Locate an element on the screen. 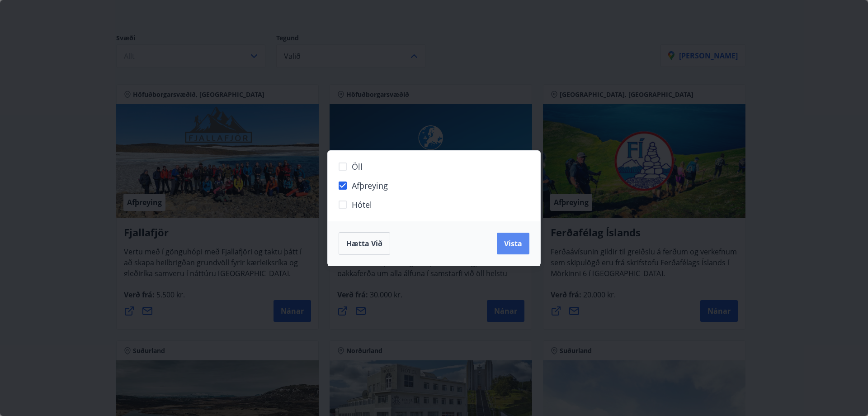 The image size is (868, 416). span: Afþreying is located at coordinates (370, 186).